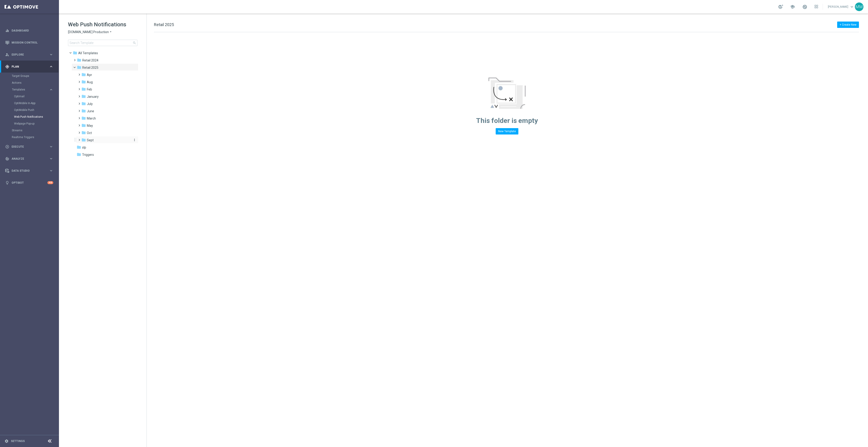 Image resolution: width=868 pixels, height=447 pixels. I want to click on span: search, so click(135, 43).